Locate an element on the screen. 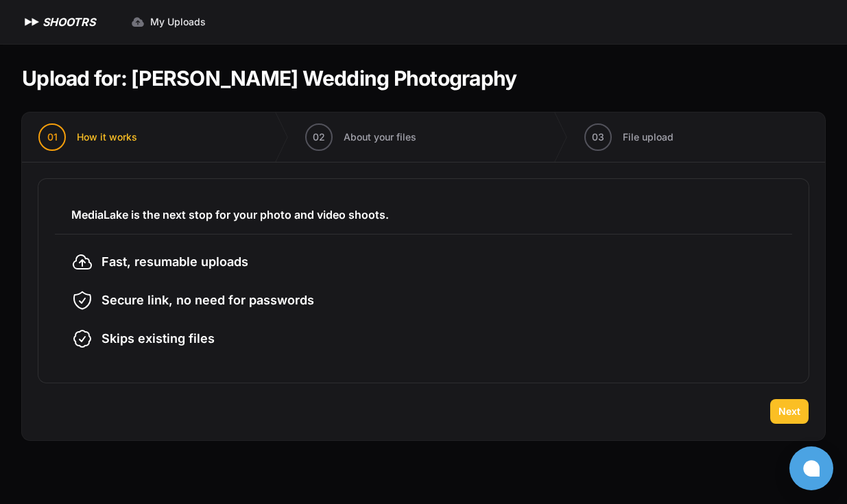 The width and height of the screenshot is (847, 504). img: SHOOTRS is located at coordinates (32, 22).